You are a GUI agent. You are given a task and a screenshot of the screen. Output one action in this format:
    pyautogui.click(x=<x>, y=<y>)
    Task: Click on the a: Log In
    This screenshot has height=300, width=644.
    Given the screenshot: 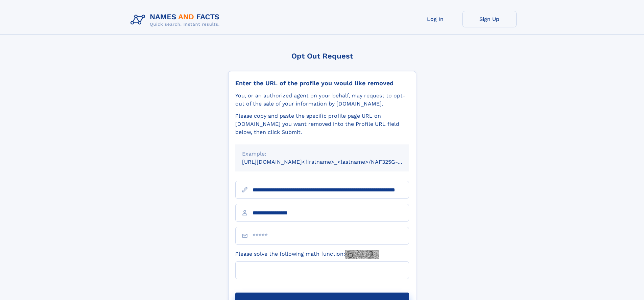 What is the action you would take?
    pyautogui.click(x=436, y=19)
    